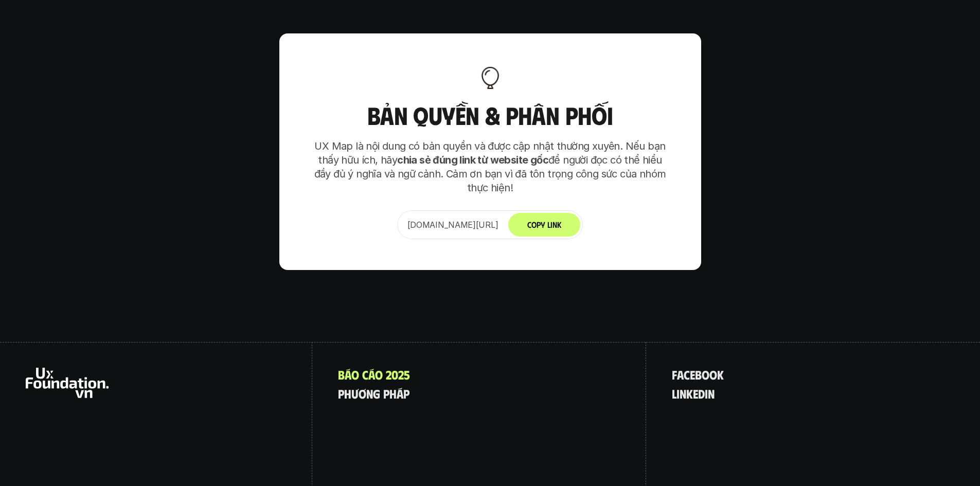 This screenshot has height=486, width=980. What do you see at coordinates (698, 375) in the screenshot?
I see `span: b` at bounding box center [698, 375].